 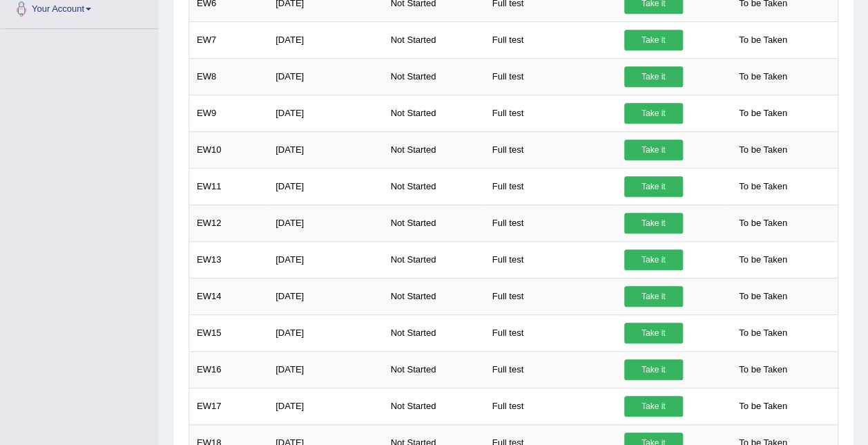 What do you see at coordinates (228, 186) in the screenshot?
I see `td: EW11` at bounding box center [228, 186].